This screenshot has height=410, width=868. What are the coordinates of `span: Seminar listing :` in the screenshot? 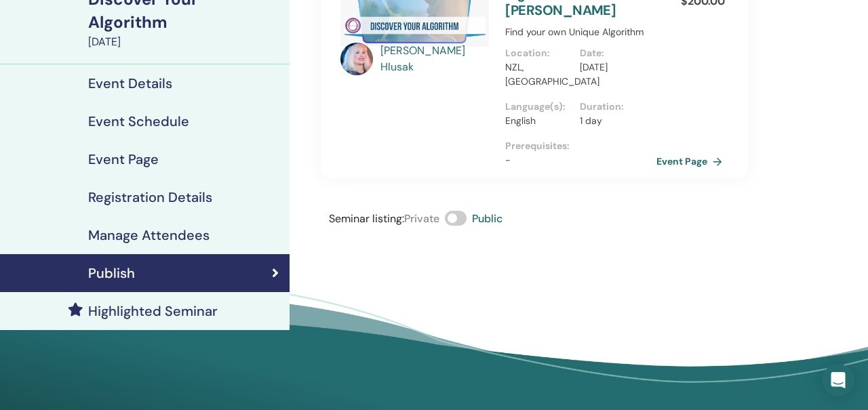 It's located at (366, 218).